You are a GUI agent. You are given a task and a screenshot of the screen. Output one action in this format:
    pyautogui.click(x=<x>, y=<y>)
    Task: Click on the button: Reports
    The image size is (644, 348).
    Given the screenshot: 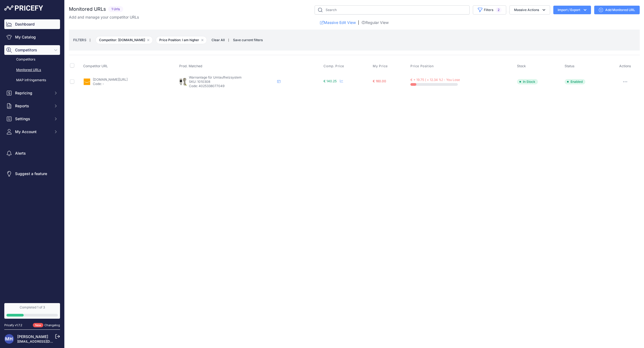 What is the action you would take?
    pyautogui.click(x=32, y=106)
    